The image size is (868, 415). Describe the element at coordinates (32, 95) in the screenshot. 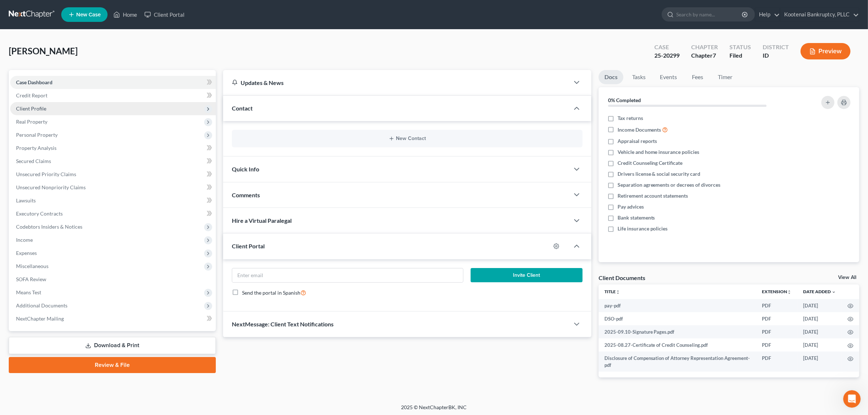

I see `span: Credit Report` at that location.